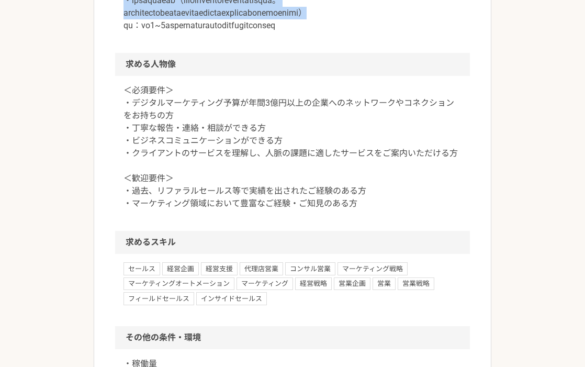  Describe the element at coordinates (179, 283) in the screenshot. I see `span: マーケティングオートメーション` at that location.